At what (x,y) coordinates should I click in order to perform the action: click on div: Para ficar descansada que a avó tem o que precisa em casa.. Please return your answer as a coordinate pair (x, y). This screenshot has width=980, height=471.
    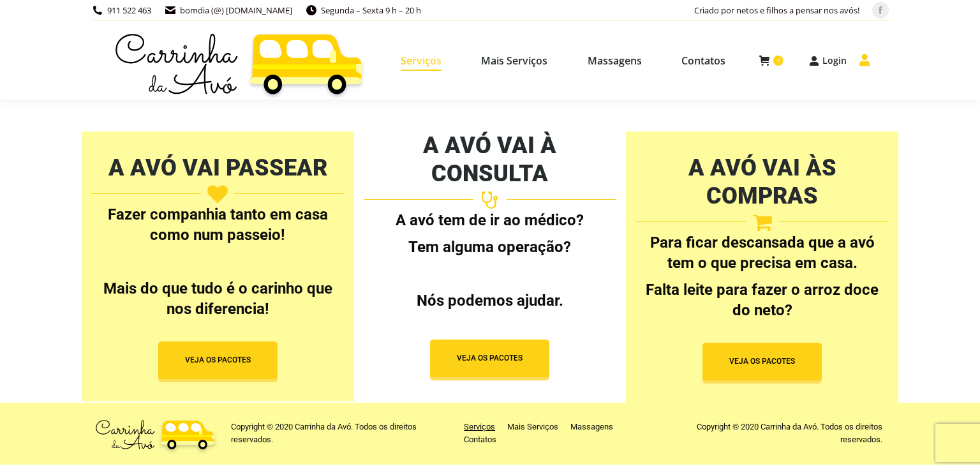
    Looking at the image, I should click on (762, 276).